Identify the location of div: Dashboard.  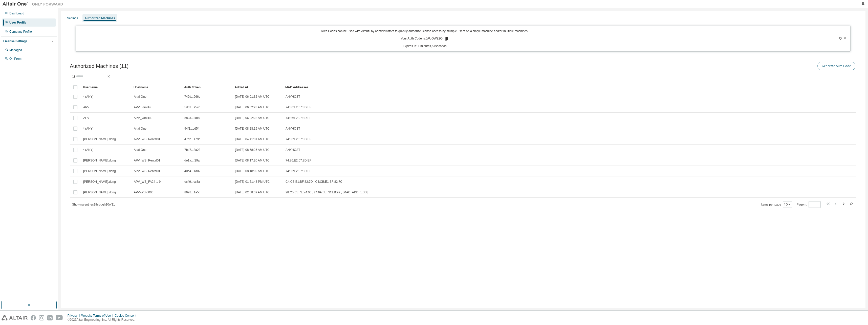
(17, 14).